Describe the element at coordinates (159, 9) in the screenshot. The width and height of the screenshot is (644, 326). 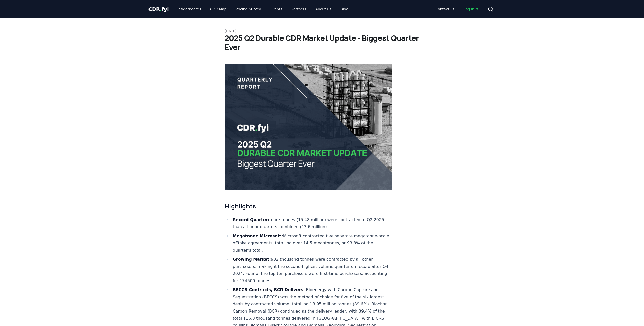
I see `span: CDR fyi` at that location.